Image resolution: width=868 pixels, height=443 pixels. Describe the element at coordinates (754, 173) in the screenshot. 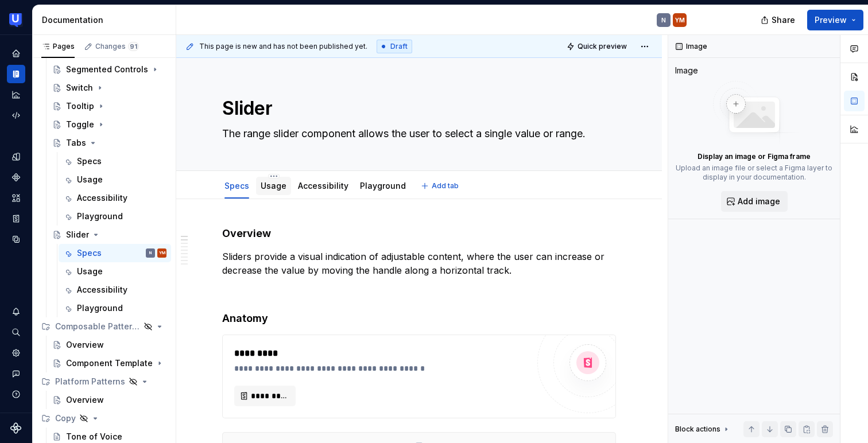

I see `p: Upload an image file or select a Figma layer to display in your documentation.` at that location.